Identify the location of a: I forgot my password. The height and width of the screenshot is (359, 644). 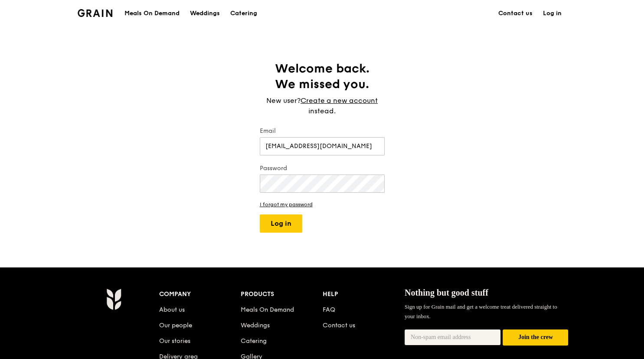
(322, 204).